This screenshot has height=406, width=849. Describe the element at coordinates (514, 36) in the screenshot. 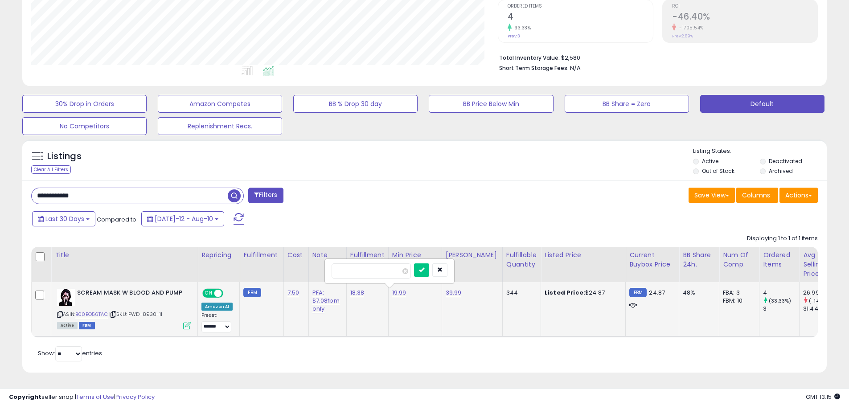

I see `small: Prev: 3` at that location.